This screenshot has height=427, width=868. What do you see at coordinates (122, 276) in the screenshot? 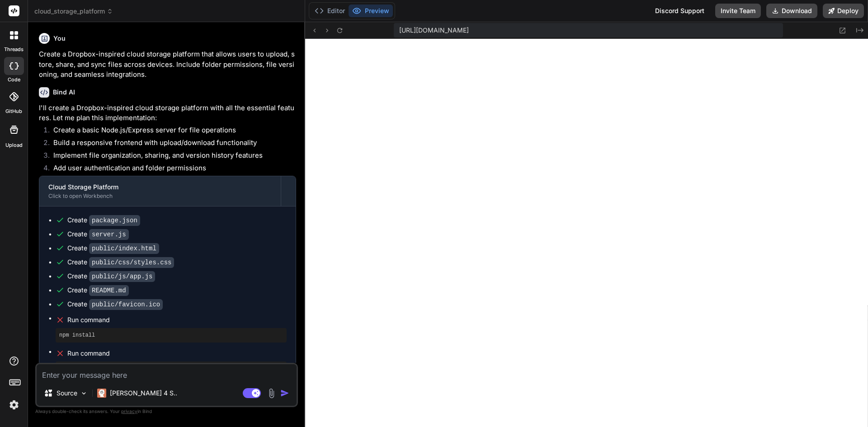
I see `code: public/js/app.js` at bounding box center [122, 276].